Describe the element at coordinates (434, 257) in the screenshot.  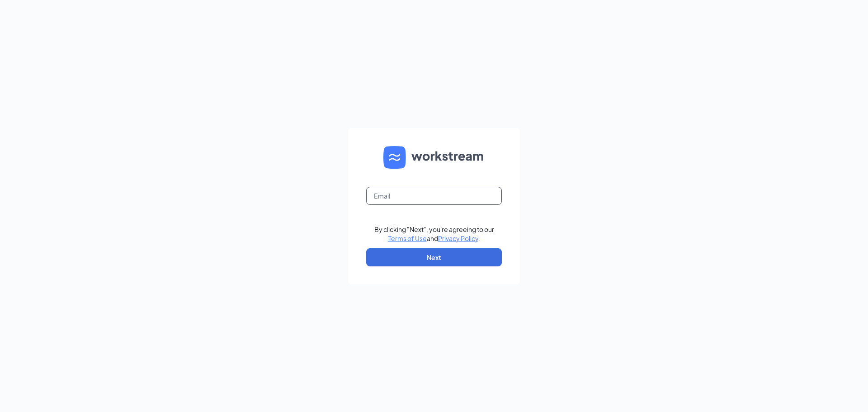
I see `button: Next` at that location.